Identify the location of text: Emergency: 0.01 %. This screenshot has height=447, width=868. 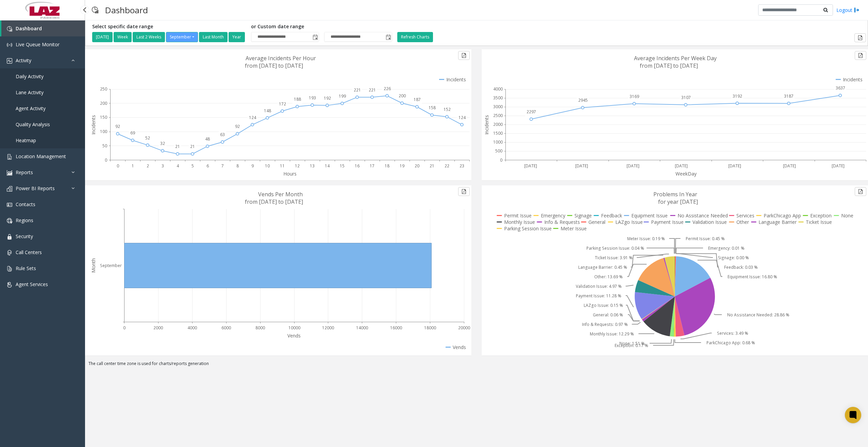
(726, 248).